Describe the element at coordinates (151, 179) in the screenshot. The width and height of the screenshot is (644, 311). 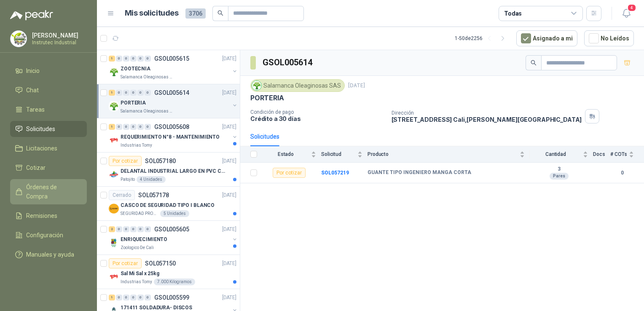
I see `div: 4 Unidades` at that location.